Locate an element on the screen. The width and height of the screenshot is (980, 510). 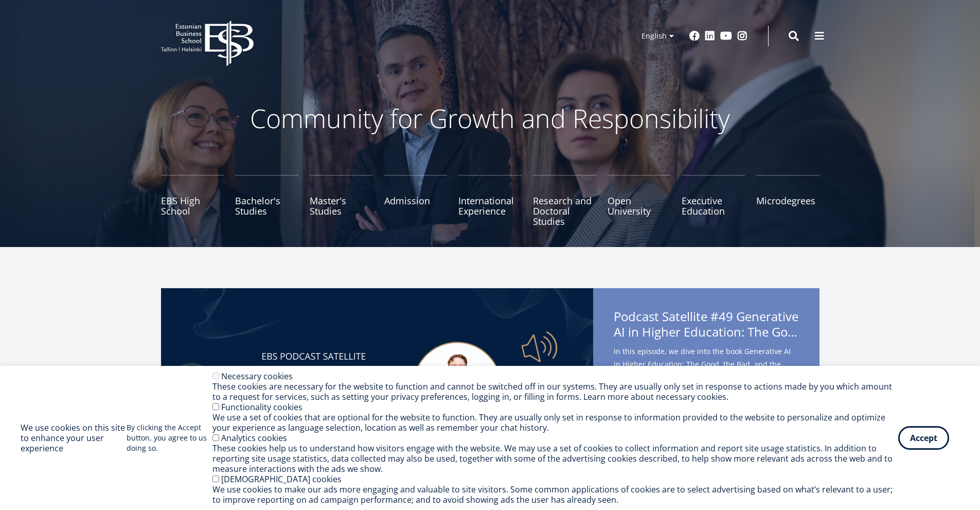
a: Open University is located at coordinates (639, 201).